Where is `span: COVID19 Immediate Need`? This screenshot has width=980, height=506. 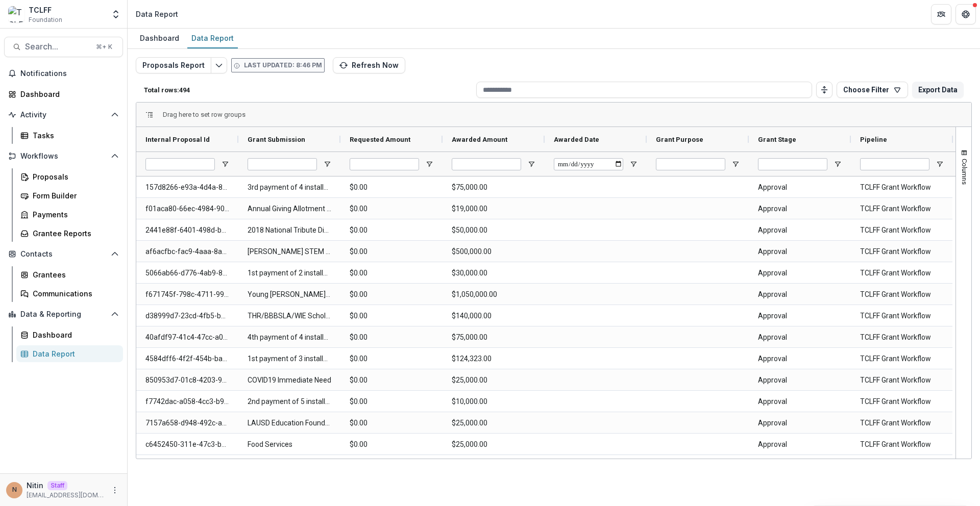 span: COVID19 Immediate Need is located at coordinates (290, 381).